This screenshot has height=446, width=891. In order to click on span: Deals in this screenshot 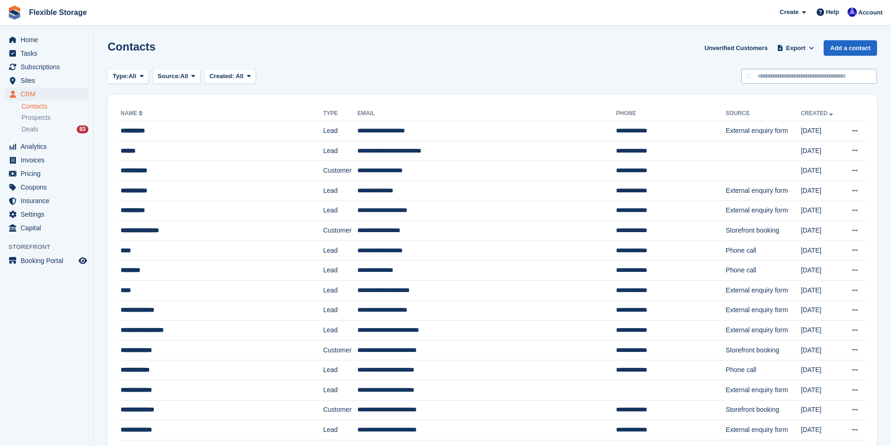, I will do `click(30, 129)`.